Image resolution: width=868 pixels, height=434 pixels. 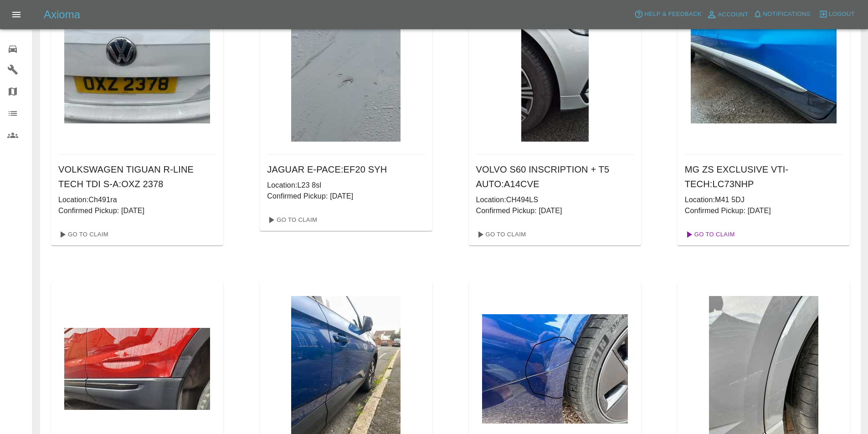 What do you see at coordinates (555, 176) in the screenshot?
I see `h6: VOLVO S60 INSCRIPTION + T5 AUTO : A14CVE` at bounding box center [555, 176].